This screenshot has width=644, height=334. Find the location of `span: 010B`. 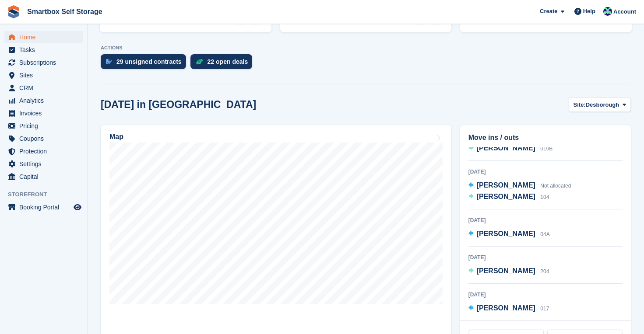

span: 010B is located at coordinates (546, 149).